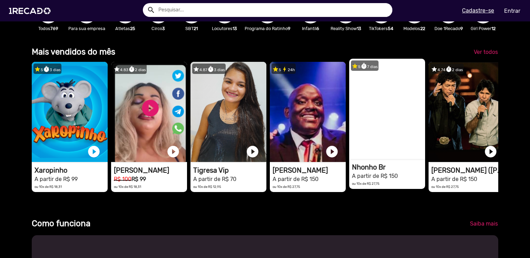 The image size is (530, 258). Describe the element at coordinates (230, 170) in the screenshot. I see `h1: Tigresa Vip` at that location.